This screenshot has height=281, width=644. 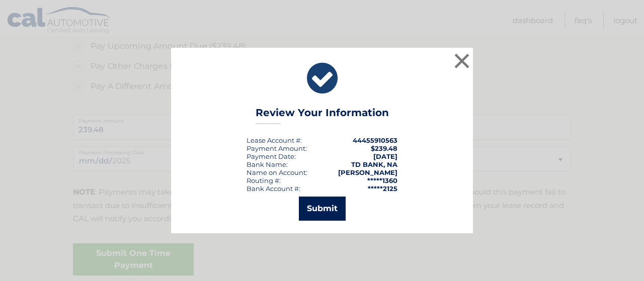 What do you see at coordinates (267, 165) in the screenshot?
I see `div: Bank Name:` at bounding box center [267, 165].